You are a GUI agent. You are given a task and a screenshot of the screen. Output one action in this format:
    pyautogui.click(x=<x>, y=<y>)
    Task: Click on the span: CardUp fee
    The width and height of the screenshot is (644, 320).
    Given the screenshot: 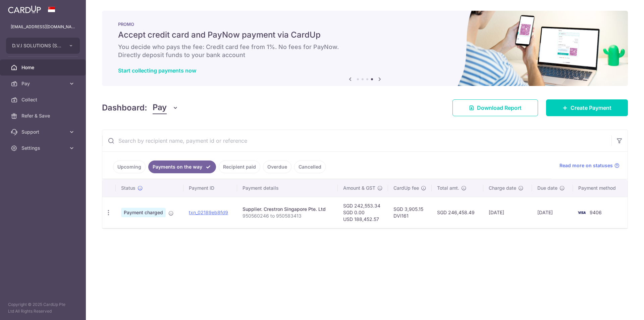 What is the action you would take?
    pyautogui.click(x=406, y=188)
    